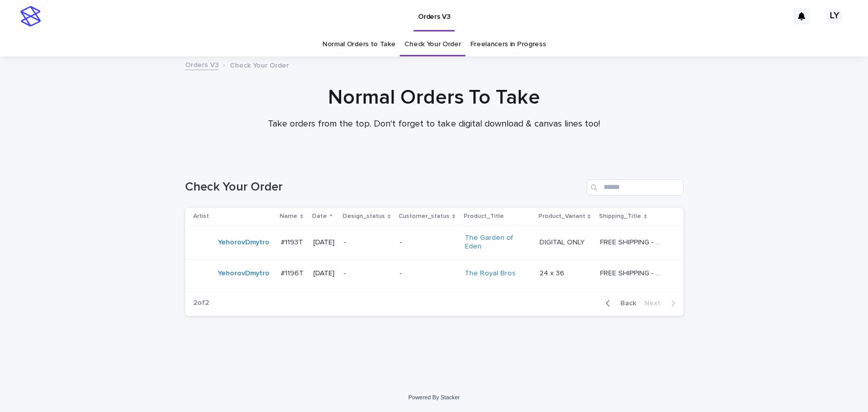 The height and width of the screenshot is (412, 868). I want to click on p: DIGITAL ONLY, so click(562, 241).